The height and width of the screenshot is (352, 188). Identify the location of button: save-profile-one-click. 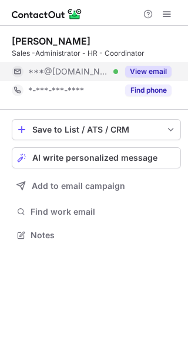
(96, 130).